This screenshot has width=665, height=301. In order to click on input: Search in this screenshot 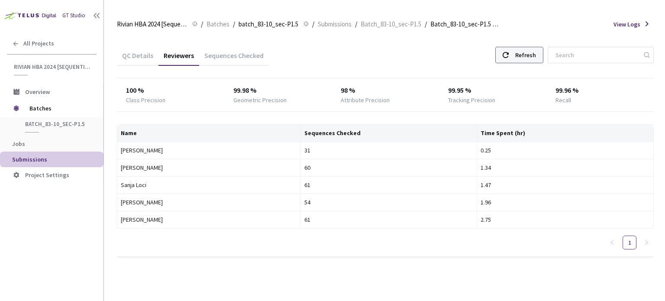, I will do `click(596, 55)`.